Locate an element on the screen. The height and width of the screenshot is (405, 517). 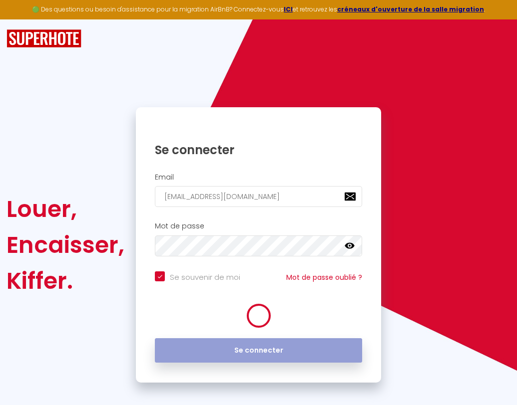
div: Kiffer. is located at coordinates (65, 281).